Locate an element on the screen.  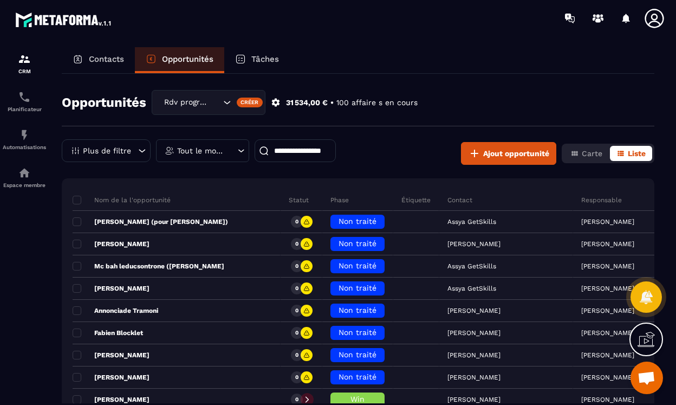
a: Ouvrir le chat is located at coordinates (647, 378).